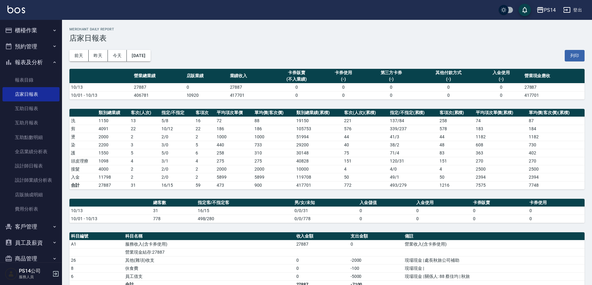 The height and width of the screenshot is (285, 592). What do you see at coordinates (174, 218) in the screenshot?
I see `td: 778` at bounding box center [174, 218].